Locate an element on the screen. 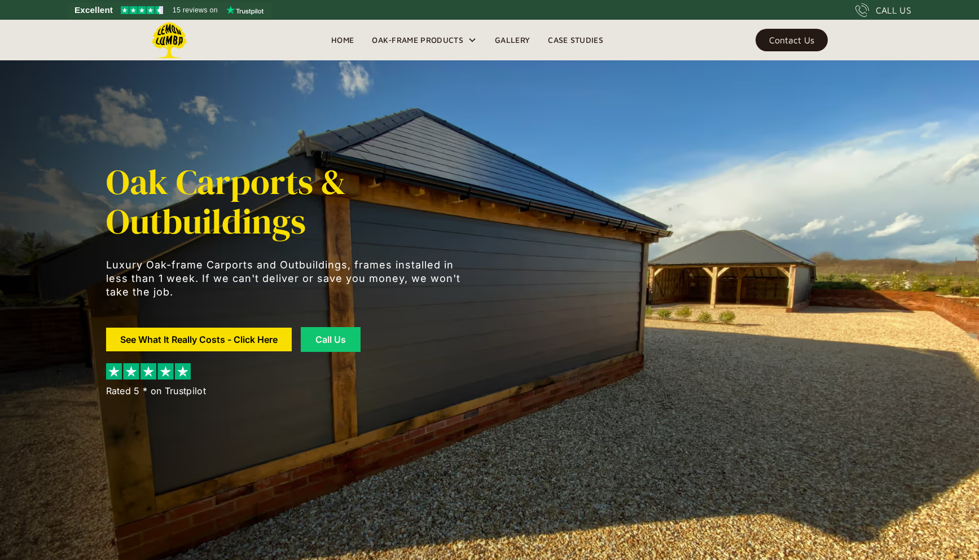 The image size is (979, 560). a: See What It Really Costs - Click Here is located at coordinates (198, 339).